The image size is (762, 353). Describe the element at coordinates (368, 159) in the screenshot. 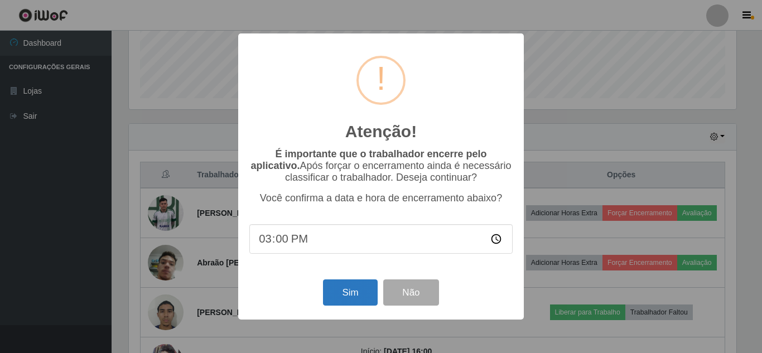

I see `b: É importante que o trabalhador encerre pelo aplicativo.` at that location.